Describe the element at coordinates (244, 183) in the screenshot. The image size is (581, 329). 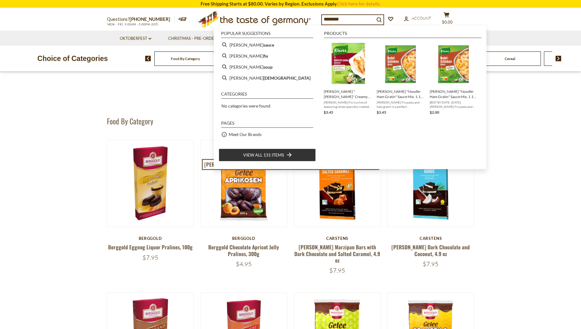
I see `img: Berggold Chocolate Apricot Jelly Pralines, 300g` at that location.